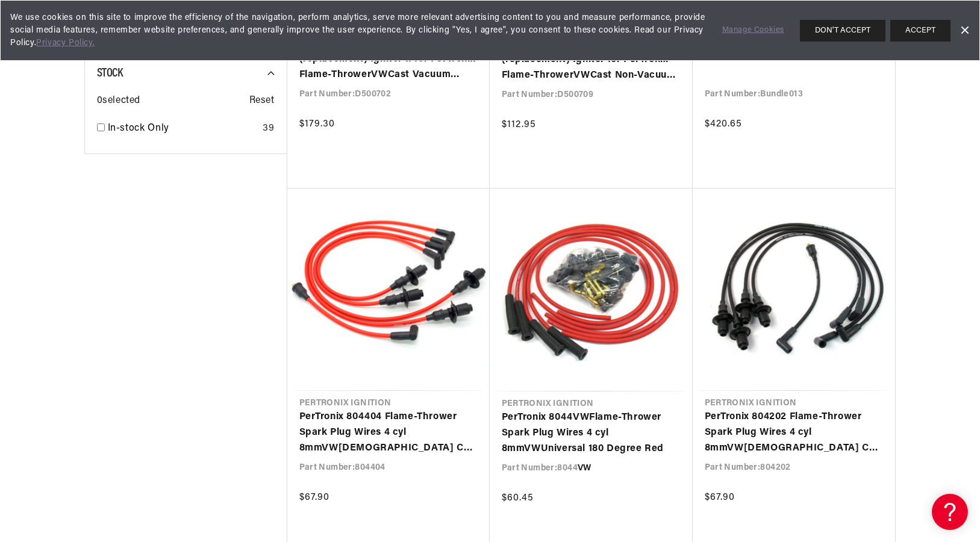 The height and width of the screenshot is (542, 980). What do you see at coordinates (268, 129) in the screenshot?
I see `div: 39` at bounding box center [268, 129].